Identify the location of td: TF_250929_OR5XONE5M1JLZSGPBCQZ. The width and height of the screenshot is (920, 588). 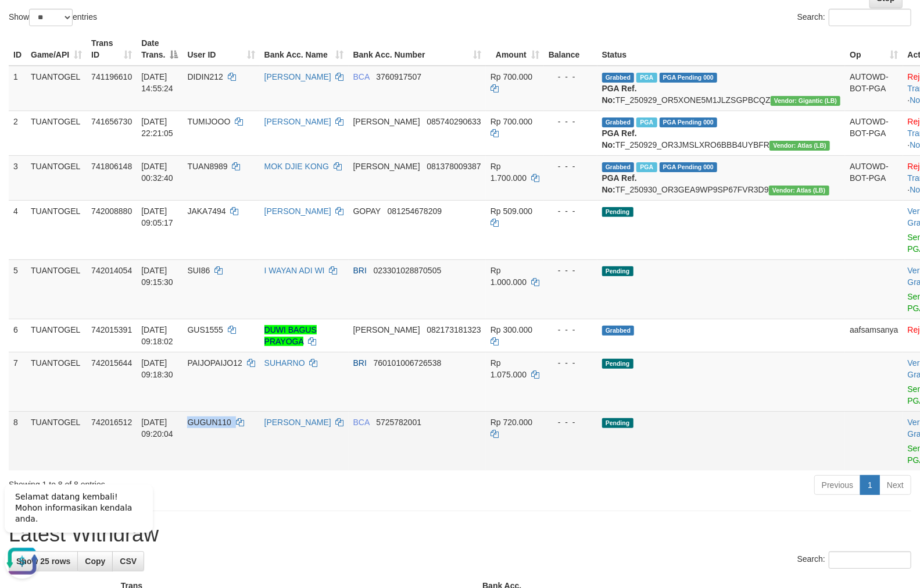
(722, 89).